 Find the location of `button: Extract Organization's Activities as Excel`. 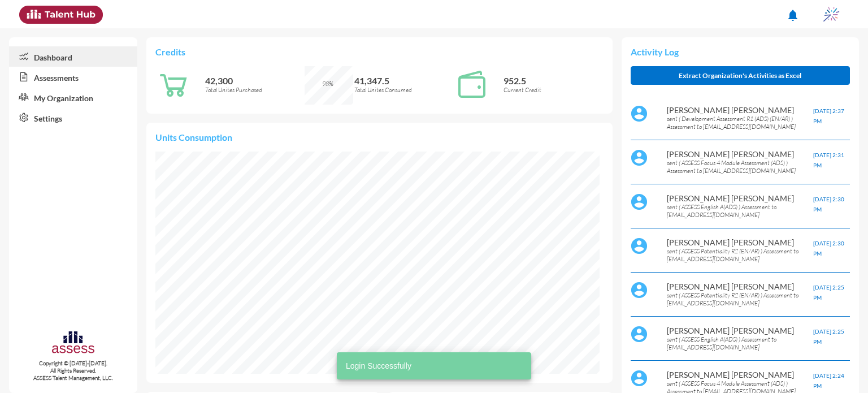

button: Extract Organization's Activities as Excel is located at coordinates (741, 75).